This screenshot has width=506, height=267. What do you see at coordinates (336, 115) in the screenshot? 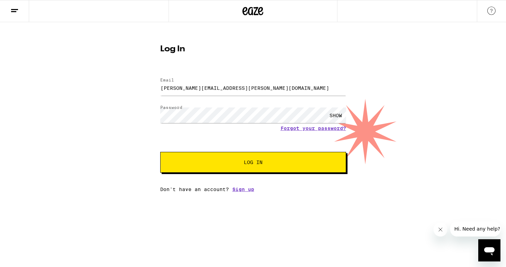
I see `div: SHOW` at bounding box center [336, 115].